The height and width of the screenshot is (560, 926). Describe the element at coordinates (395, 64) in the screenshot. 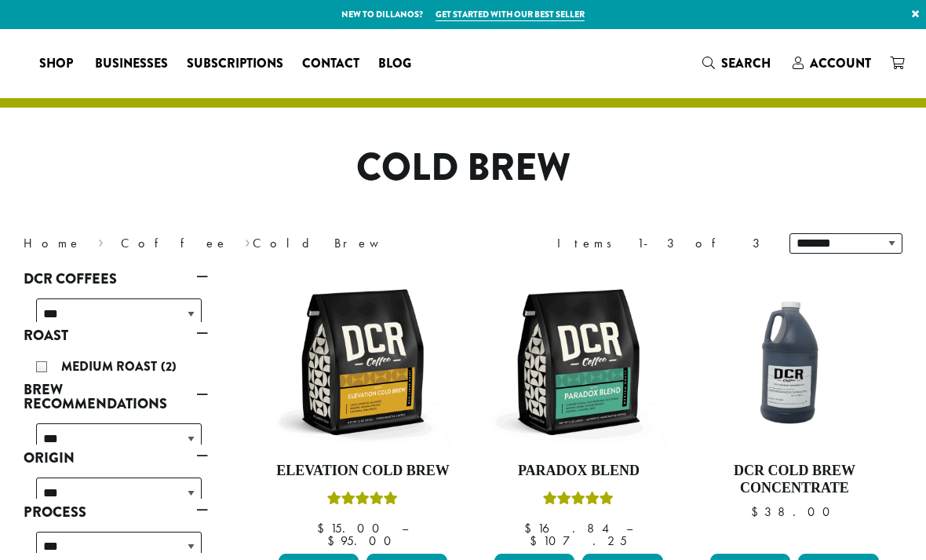

I see `span: Blog` at that location.